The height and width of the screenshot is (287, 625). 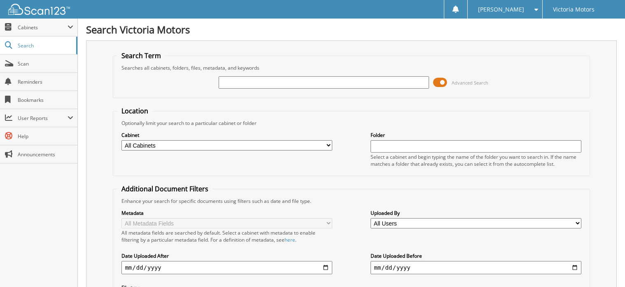 I want to click on div: Searches all cabinets, folders, files, metadata, and keywords, so click(x=351, y=68).